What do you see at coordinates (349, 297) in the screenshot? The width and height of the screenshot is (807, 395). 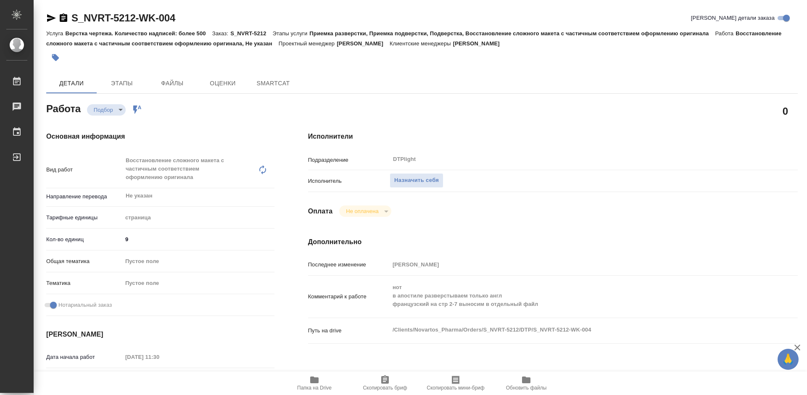 I see `p: Комментарий к работе` at bounding box center [349, 297].